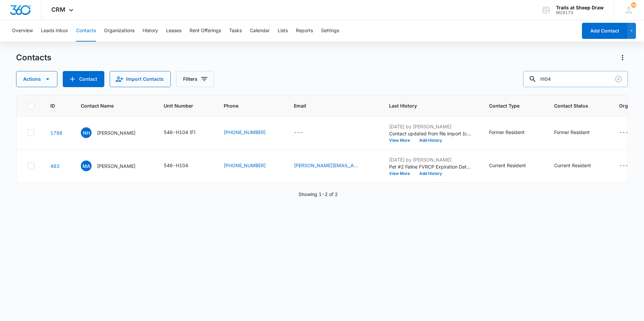 This screenshot has width=644, height=321. Describe the element at coordinates (109, 105) in the screenshot. I see `span: Contact Name` at that location.